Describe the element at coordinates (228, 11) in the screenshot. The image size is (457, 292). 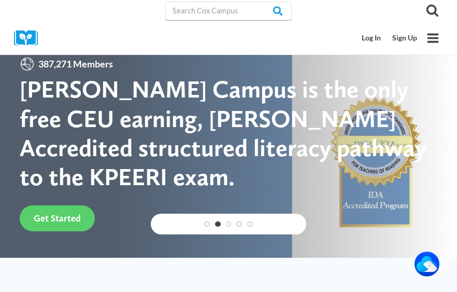
I see `input: Search Cox Campus` at that location.